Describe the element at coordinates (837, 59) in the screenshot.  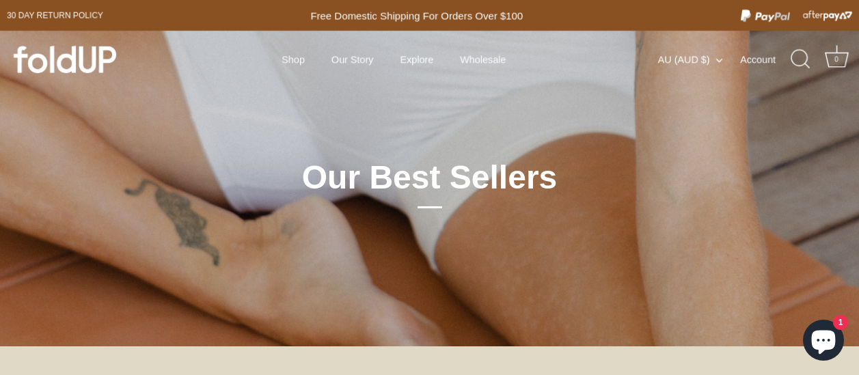
I see `div: 0` at that location.